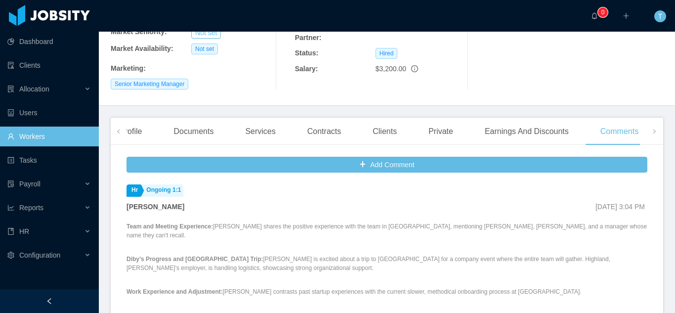 The width and height of the screenshot is (675, 313). I want to click on i: icon: line-chart, so click(11, 208).